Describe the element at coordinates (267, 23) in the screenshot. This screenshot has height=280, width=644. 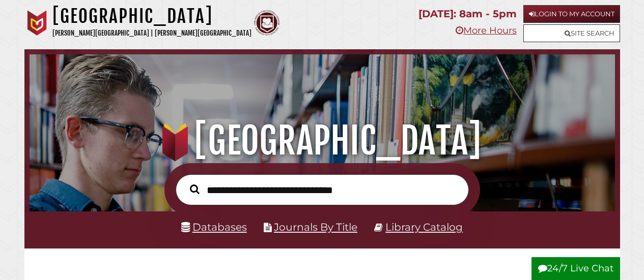
I see `img: Calvin Theological Seminary` at that location.